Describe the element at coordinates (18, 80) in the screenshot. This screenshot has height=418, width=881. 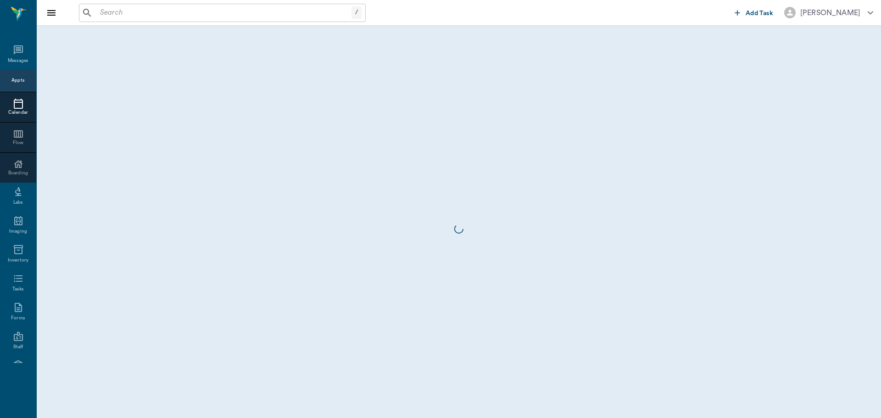
I see `div: Appts` at that location.